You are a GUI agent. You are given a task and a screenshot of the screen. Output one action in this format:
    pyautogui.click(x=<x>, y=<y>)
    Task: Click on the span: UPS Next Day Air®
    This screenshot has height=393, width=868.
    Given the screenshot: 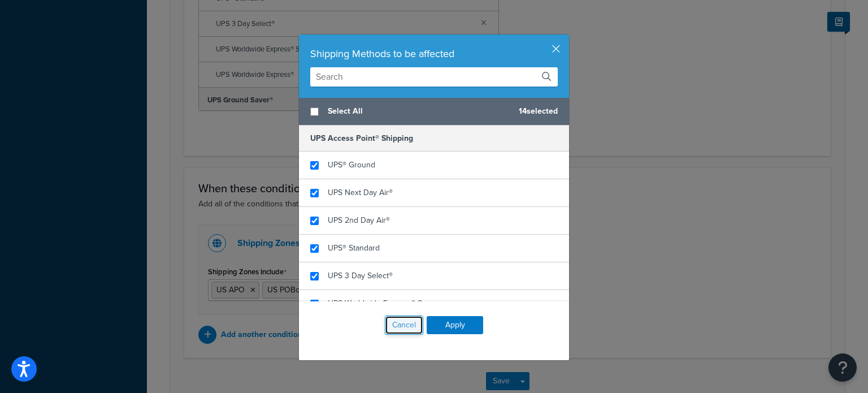 What is the action you would take?
    pyautogui.click(x=360, y=192)
    